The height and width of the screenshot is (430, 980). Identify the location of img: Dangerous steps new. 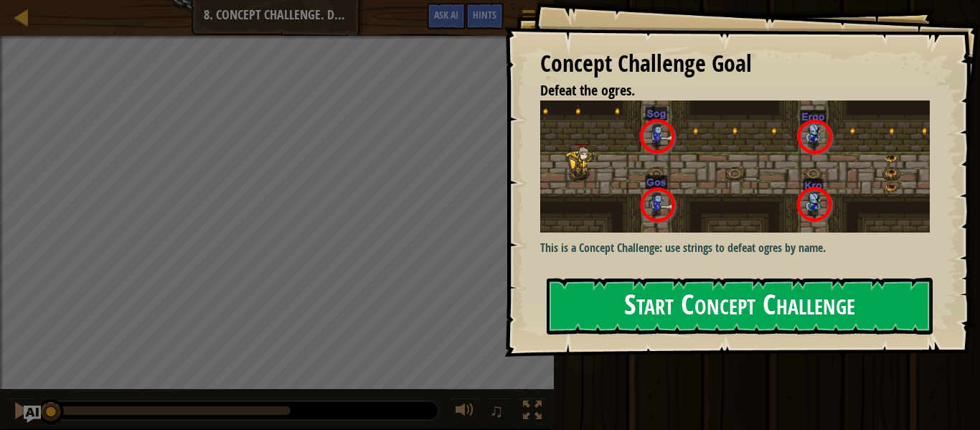
(735, 167).